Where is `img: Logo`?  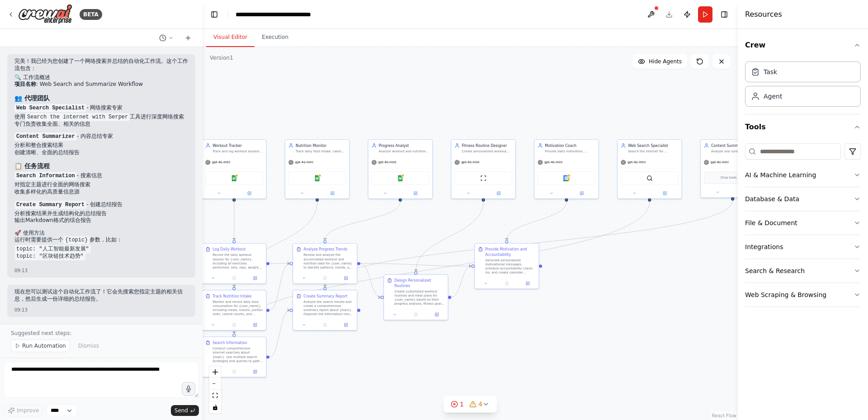
img: Logo is located at coordinates (45, 14).